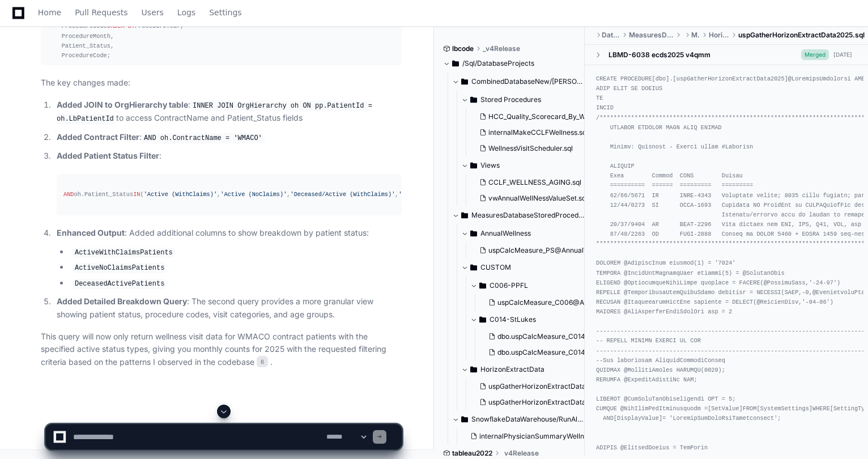 Image resolution: width=868 pixels, height=459 pixels. Describe the element at coordinates (152, 12) in the screenshot. I see `span: Users` at that location.